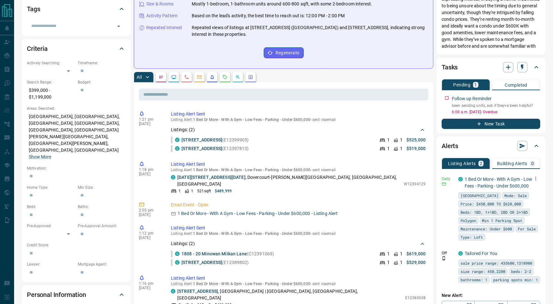 The height and width of the screenshot is (304, 553). I want to click on h2: Alerts, so click(450, 146).